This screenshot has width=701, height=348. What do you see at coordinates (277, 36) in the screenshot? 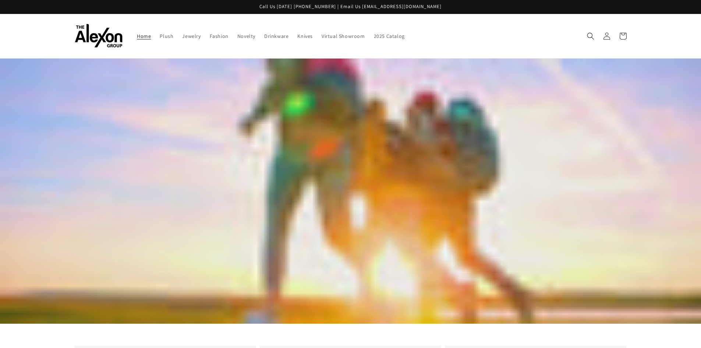
I see `a: Drinkware` at bounding box center [277, 36].